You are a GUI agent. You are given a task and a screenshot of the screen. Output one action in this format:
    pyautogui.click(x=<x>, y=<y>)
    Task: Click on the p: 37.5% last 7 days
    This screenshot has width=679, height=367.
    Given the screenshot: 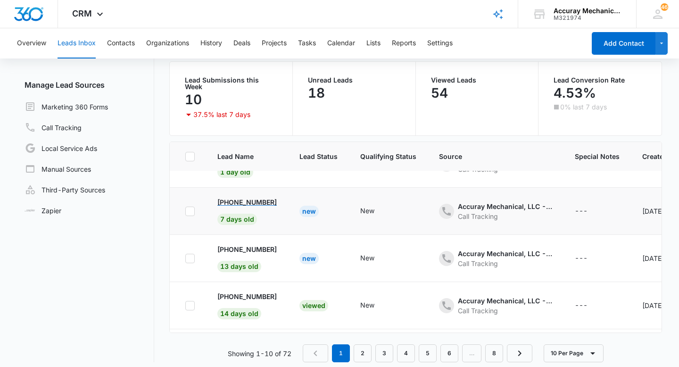 What is the action you would take?
    pyautogui.click(x=222, y=115)
    